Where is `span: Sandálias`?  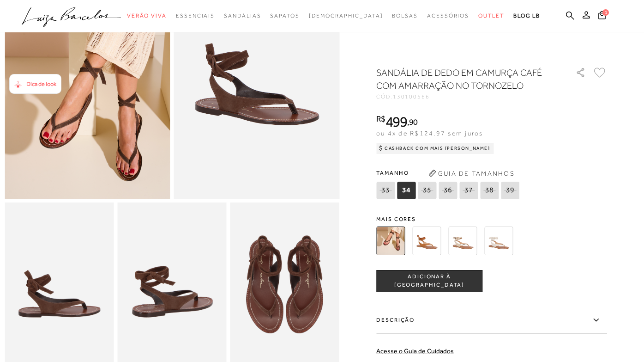
span: Sandálias is located at coordinates (243, 16).